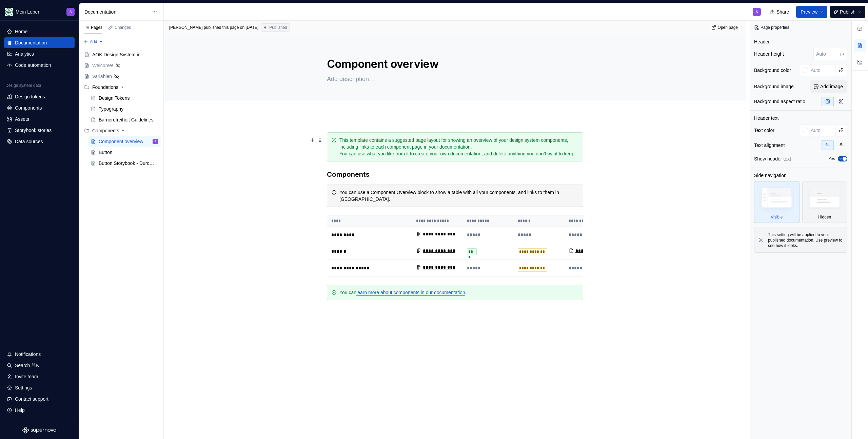  Describe the element at coordinates (27, 377) in the screenshot. I see `div: Invite team` at that location.